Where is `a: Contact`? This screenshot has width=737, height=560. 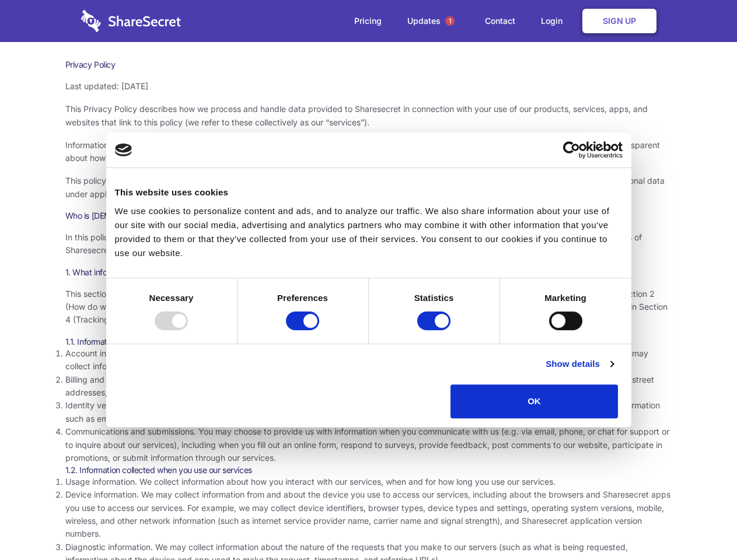 a: Contact is located at coordinates (500, 21).